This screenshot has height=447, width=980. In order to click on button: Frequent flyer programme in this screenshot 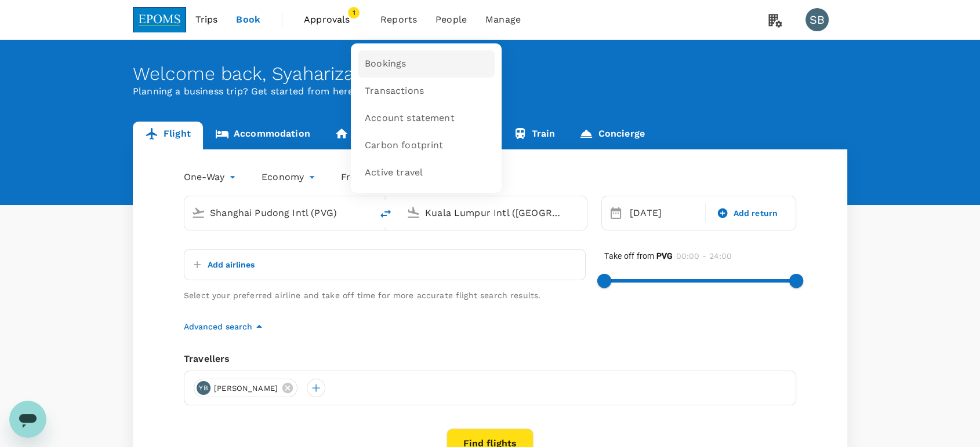, I will do `click(408, 177)`.